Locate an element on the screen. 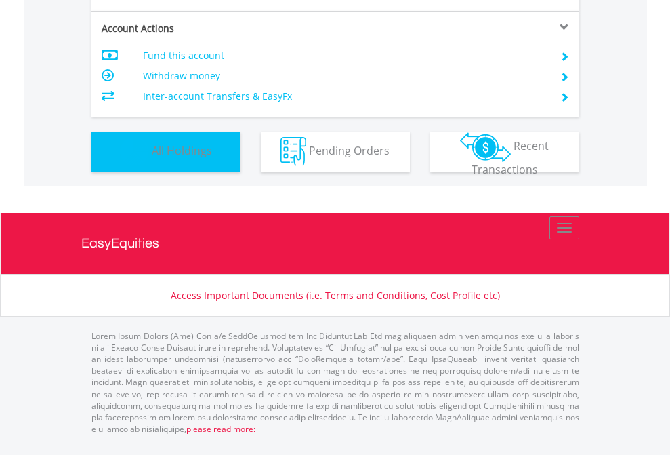 This screenshot has height=455, width=670. button: All Holdings is located at coordinates (166, 152).